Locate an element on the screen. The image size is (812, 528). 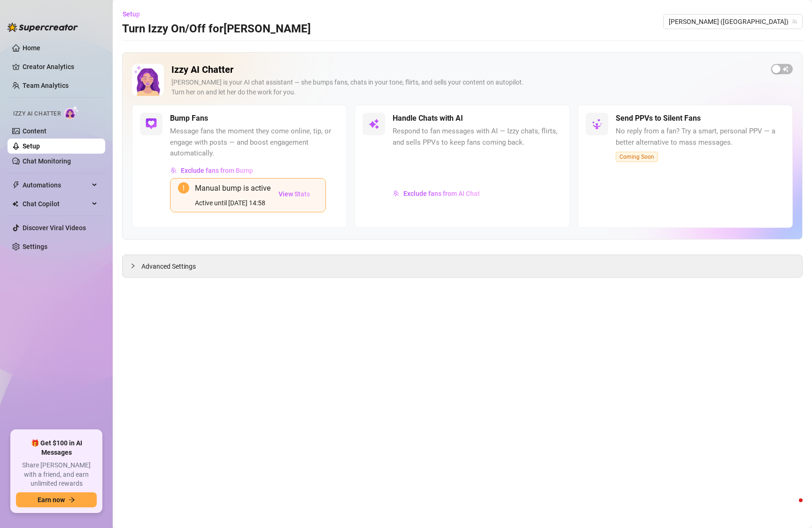
span: Earn now is located at coordinates (51, 500).